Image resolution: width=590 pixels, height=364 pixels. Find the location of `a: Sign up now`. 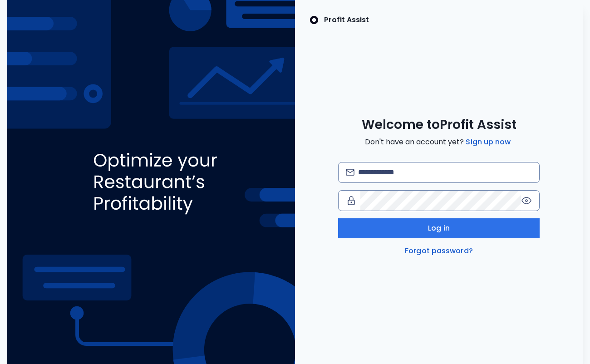

a: Sign up now is located at coordinates (488, 142).